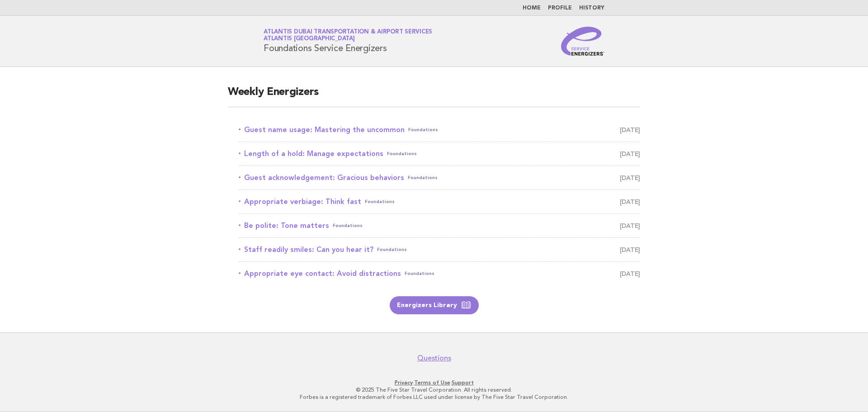 The width and height of the screenshot is (868, 412). I want to click on a: Profile, so click(559, 8).